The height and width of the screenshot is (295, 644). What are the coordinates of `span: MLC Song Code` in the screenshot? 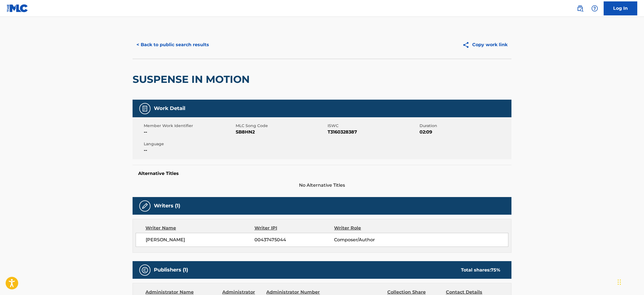 It's located at (281, 126).